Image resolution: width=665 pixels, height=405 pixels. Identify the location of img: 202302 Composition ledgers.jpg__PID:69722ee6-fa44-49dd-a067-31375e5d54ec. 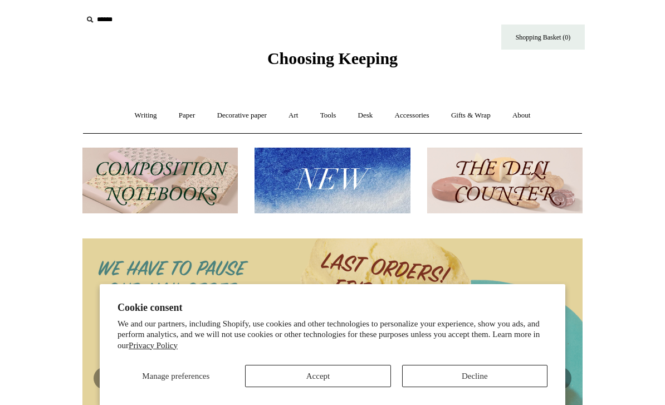
(160, 180).